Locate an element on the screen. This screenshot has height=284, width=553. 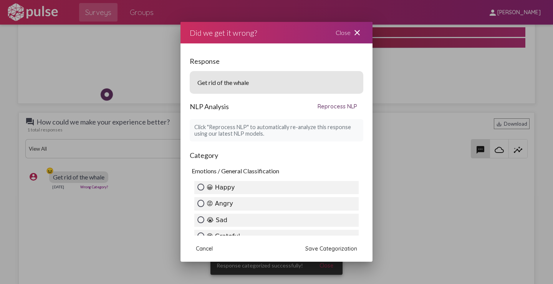
input: 😭 Sad is located at coordinates (201, 220).